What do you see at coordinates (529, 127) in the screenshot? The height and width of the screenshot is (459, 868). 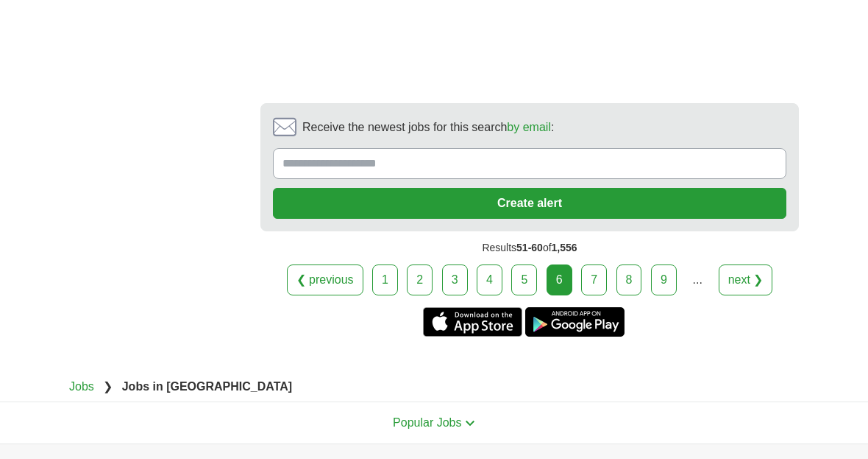 I see `a: by email` at bounding box center [529, 127].